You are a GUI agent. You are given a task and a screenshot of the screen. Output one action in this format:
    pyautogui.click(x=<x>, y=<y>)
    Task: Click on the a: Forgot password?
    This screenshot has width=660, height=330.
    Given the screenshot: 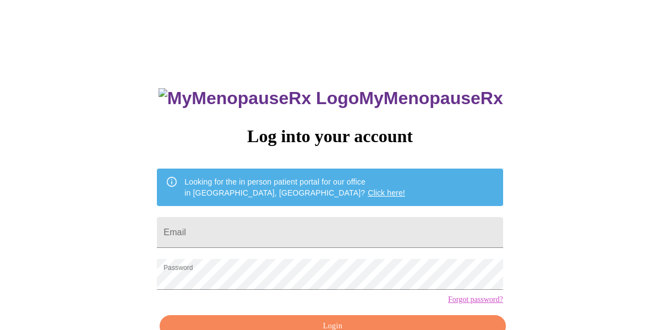 What is the action you would take?
    pyautogui.click(x=476, y=300)
    